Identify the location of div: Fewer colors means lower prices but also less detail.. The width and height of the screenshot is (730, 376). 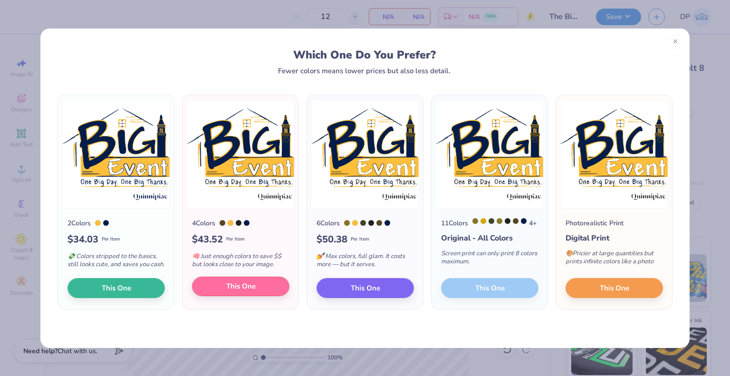
(364, 71).